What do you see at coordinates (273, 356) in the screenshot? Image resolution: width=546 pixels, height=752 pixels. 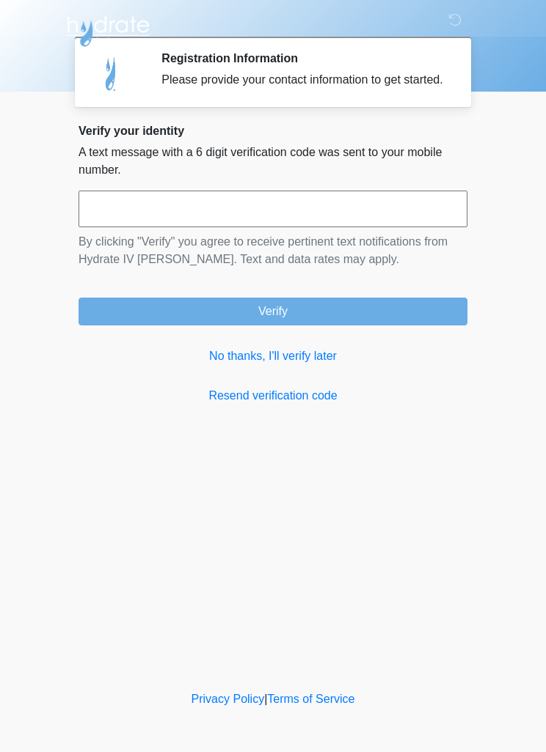 I see `a: No thanks, I'll verify later` at bounding box center [273, 356].